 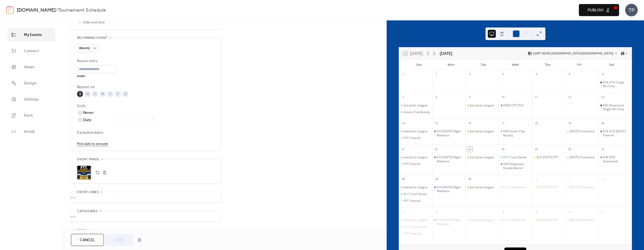 What do you see at coordinates (89, 113) in the screenshot?
I see `div: Never` at bounding box center [89, 113].